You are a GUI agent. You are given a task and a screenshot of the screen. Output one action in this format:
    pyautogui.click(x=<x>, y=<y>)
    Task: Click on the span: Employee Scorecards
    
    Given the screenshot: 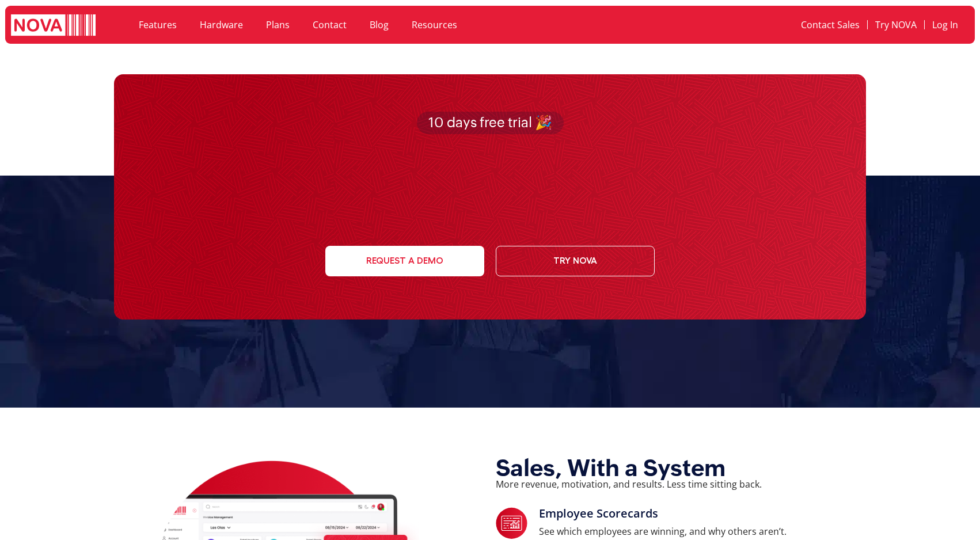 What is the action you would take?
    pyautogui.click(x=598, y=513)
    